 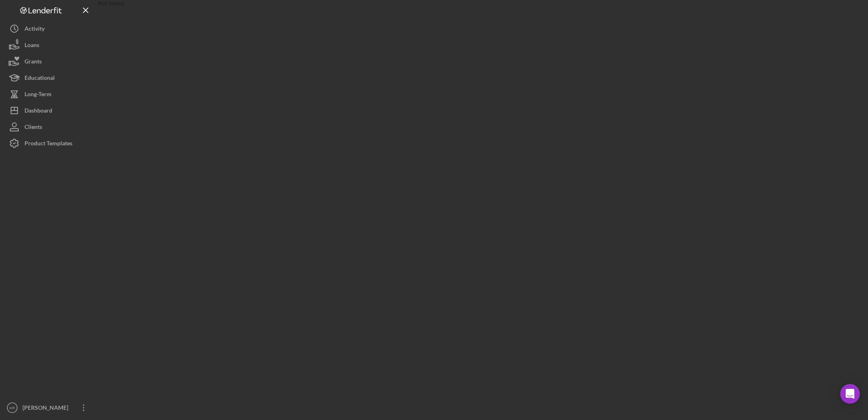 What do you see at coordinates (49, 127) in the screenshot?
I see `button: Clients` at bounding box center [49, 127].